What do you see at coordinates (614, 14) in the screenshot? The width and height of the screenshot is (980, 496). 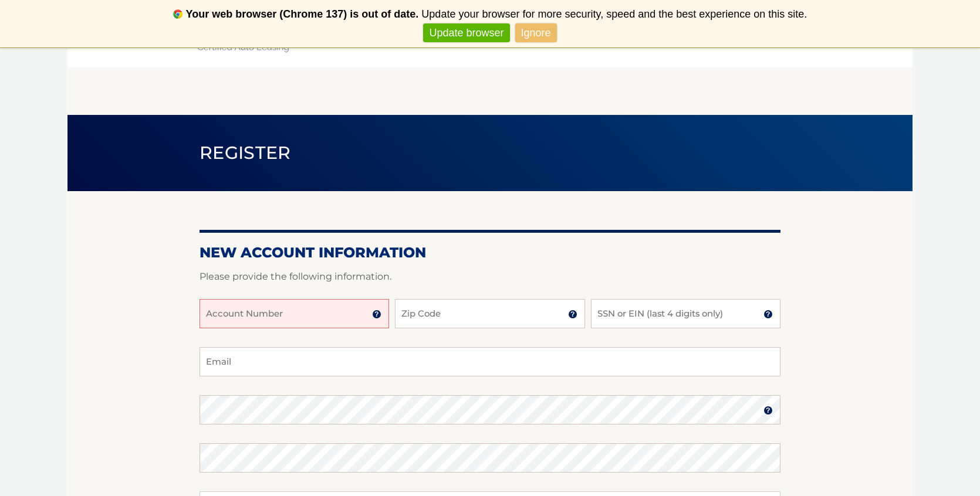 I see `span: Update your browser for more security, speed and the best experience on this site.` at bounding box center [614, 14].